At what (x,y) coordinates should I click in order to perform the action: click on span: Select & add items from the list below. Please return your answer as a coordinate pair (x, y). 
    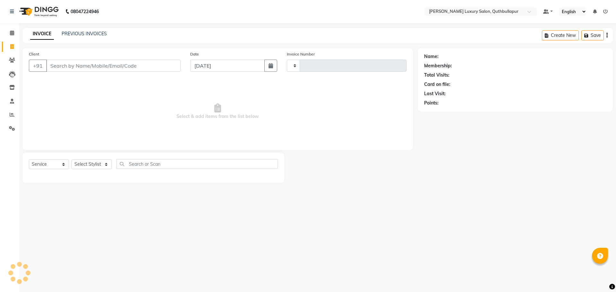
    Looking at the image, I should click on (218, 112).